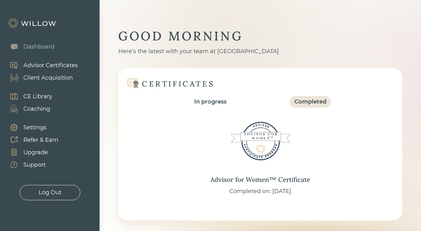 Image resolution: width=421 pixels, height=231 pixels. What do you see at coordinates (40, 78) in the screenshot?
I see `a: Client Acquisition` at bounding box center [40, 78].